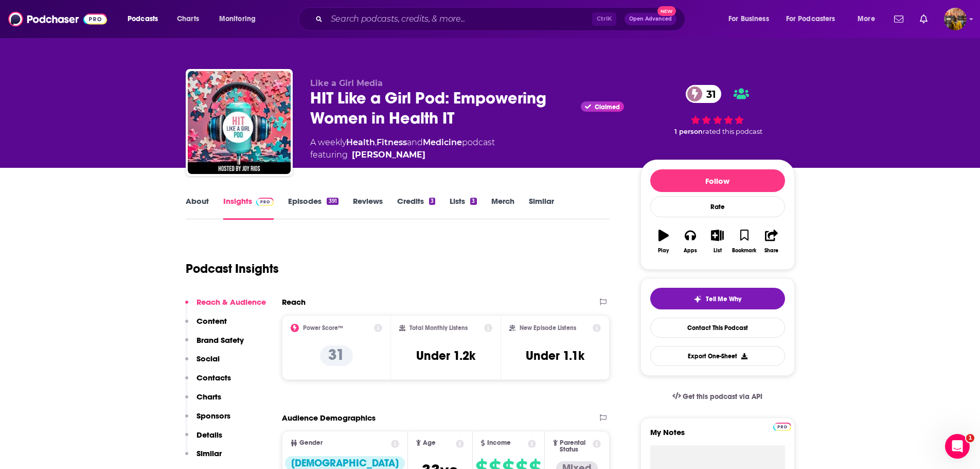 The height and width of the screenshot is (469, 980). Describe the element at coordinates (718, 111) in the screenshot. I see `div: 31 1 personrated this podcast` at that location.